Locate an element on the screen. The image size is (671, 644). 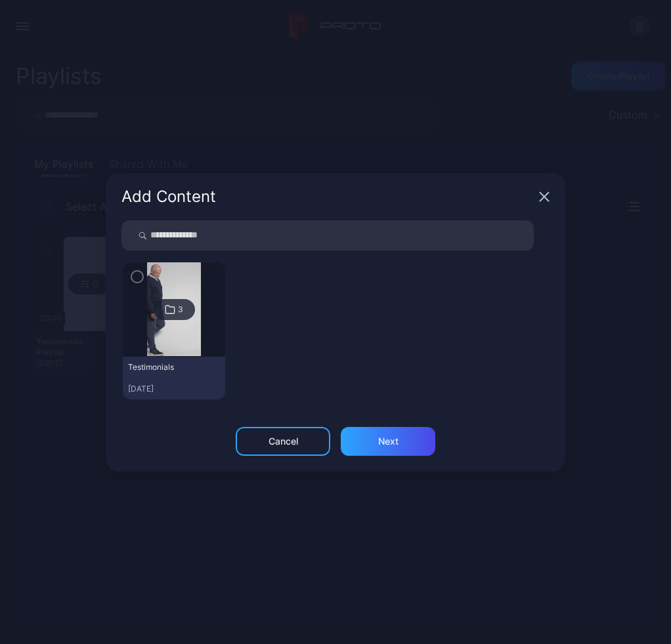
div: Testimonials is located at coordinates (164, 367).